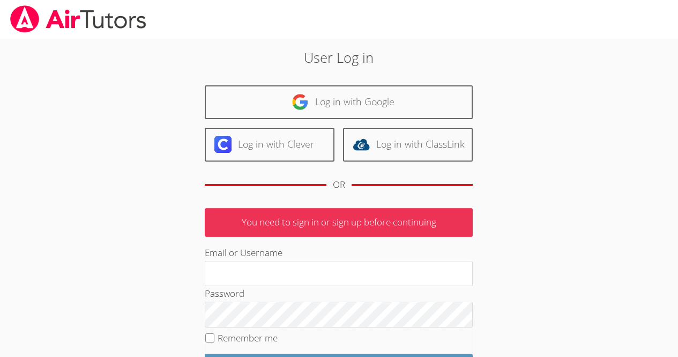  Describe the element at coordinates (225, 293) in the screenshot. I see `label: Password` at that location.